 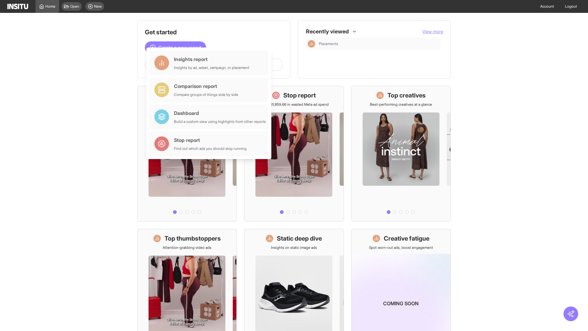 What do you see at coordinates (210, 148) in the screenshot?
I see `div: Find out which ads you should stop running` at bounding box center [210, 148].